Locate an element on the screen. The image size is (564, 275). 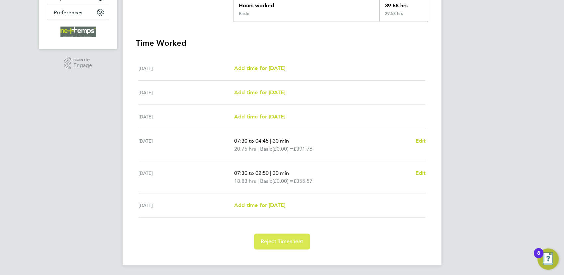
button: Preferences is located at coordinates (78, 12).